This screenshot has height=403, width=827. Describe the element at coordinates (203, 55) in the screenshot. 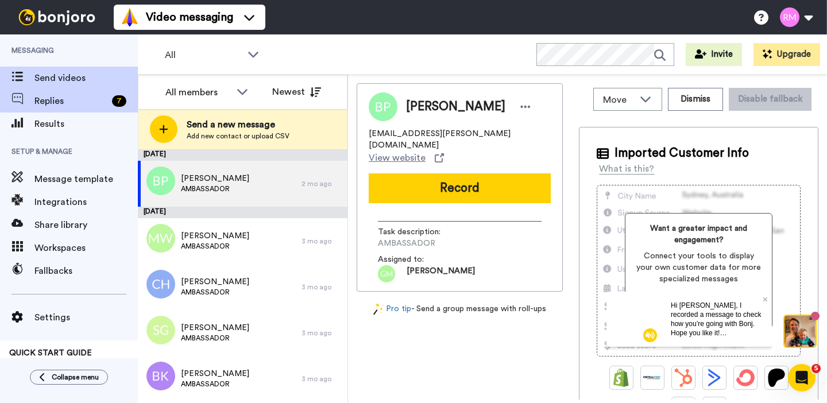

I see `span: All` at that location.